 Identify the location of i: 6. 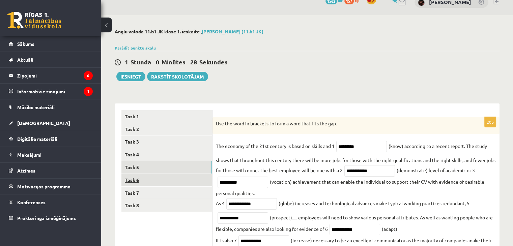
(88, 76).